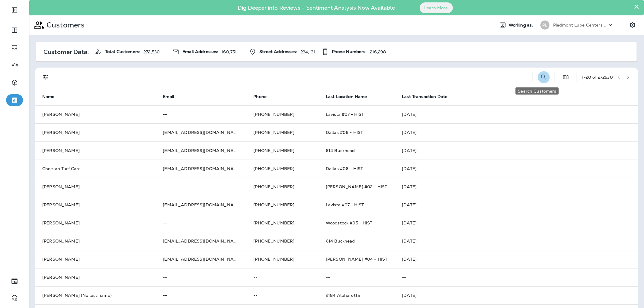 The height and width of the screenshot is (308, 644). Describe the element at coordinates (537, 91) in the screenshot. I see `div: Search Customers` at that location.